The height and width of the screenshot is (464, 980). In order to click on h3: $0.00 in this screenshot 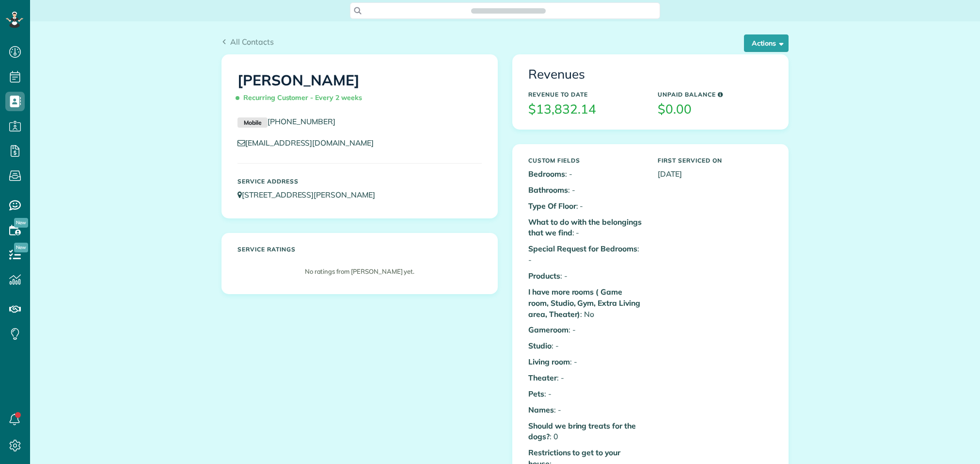, I will do `click(715, 109)`.